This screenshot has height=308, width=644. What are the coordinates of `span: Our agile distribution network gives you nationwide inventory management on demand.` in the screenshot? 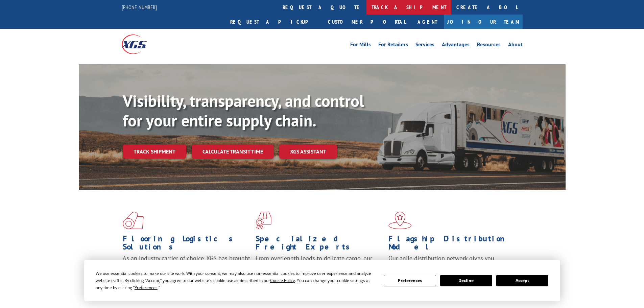 It's located at (451, 262).